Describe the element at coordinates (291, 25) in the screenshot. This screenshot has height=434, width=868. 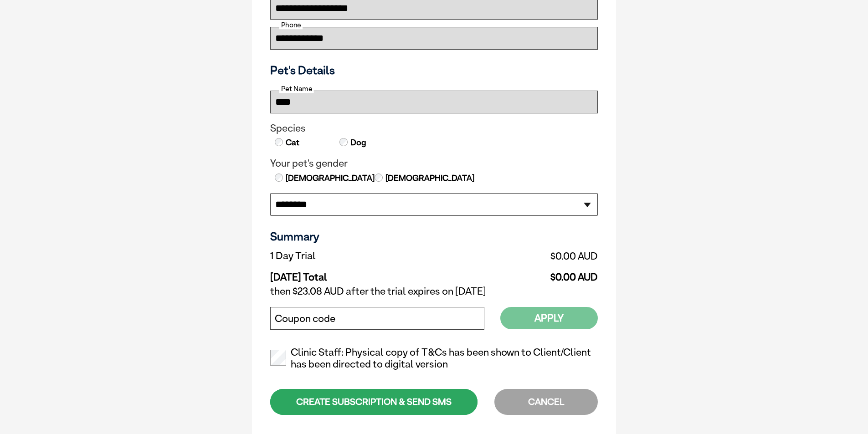
I see `label: Phone` at that location.